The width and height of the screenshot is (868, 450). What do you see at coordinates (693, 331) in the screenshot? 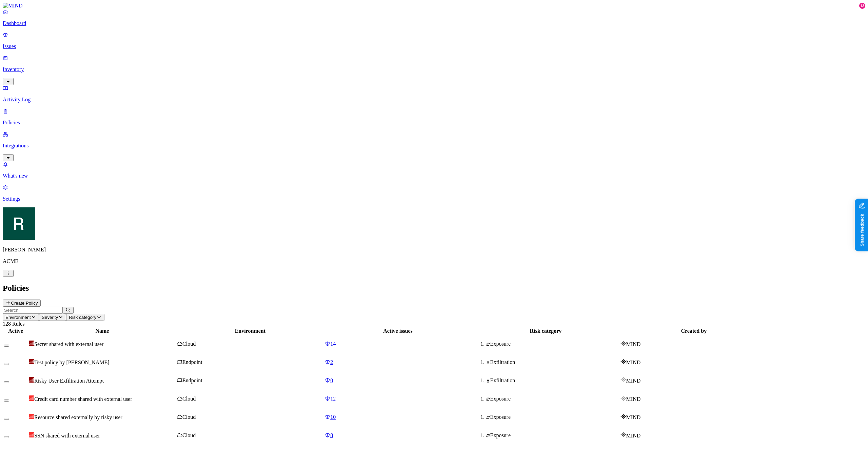
I see `div: Created by` at bounding box center [693, 331].